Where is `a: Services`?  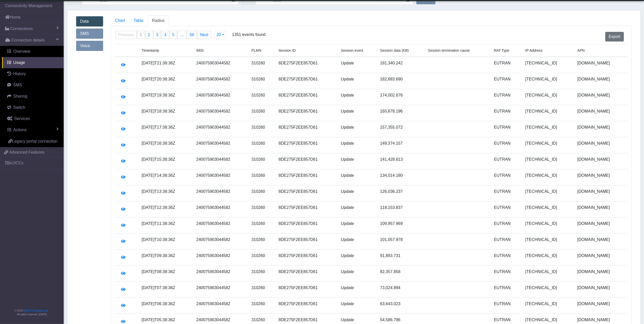 a: Services is located at coordinates (33, 119).